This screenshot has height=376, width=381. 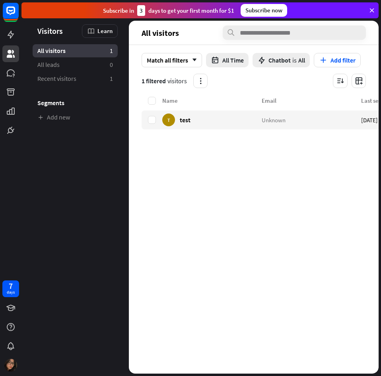 I want to click on span: is, so click(x=295, y=60).